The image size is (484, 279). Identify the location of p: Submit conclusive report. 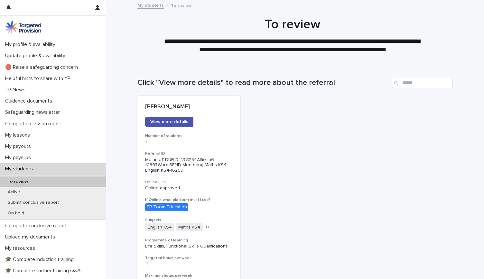
(33, 203).